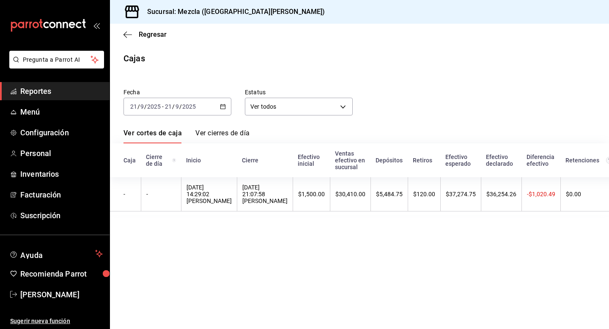 The image size is (609, 329). I want to click on div: Inicio, so click(209, 160).